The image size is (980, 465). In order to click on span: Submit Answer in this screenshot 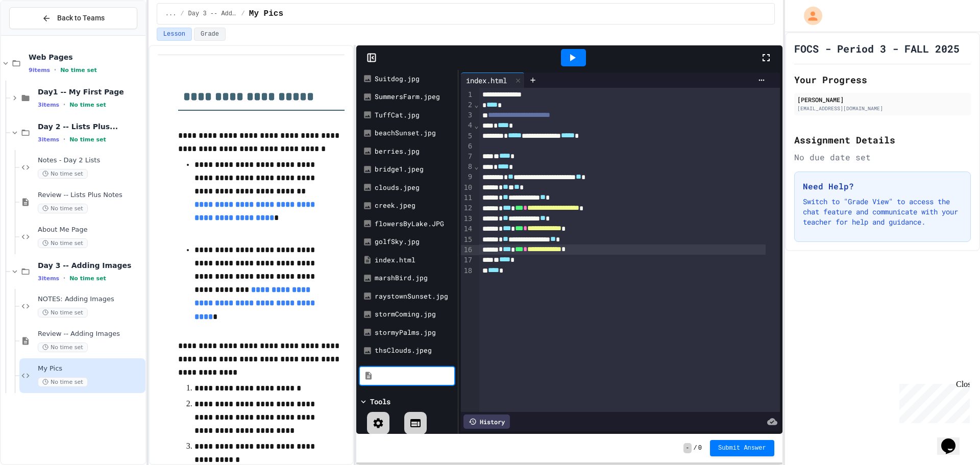, I will do `click(742, 449)`.